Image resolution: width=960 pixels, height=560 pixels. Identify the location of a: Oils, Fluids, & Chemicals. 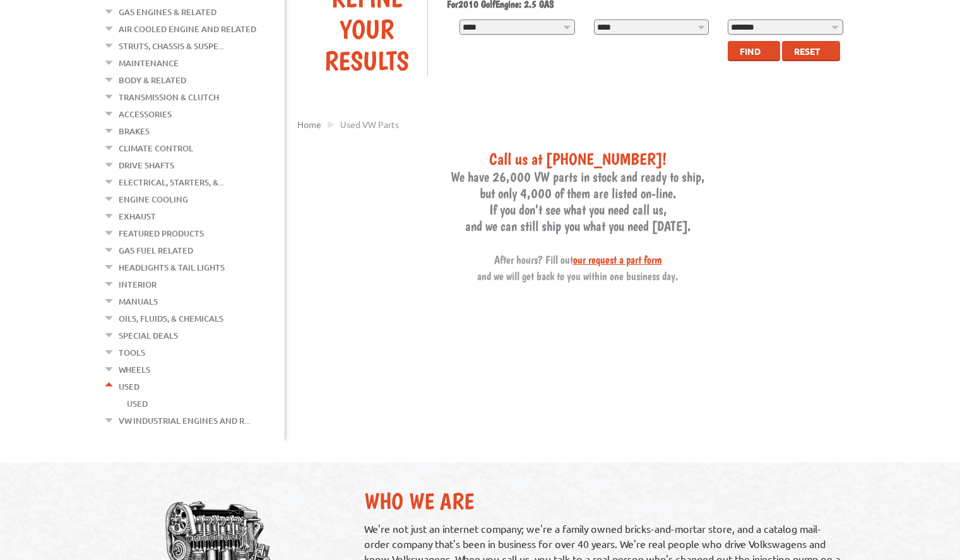
(171, 319).